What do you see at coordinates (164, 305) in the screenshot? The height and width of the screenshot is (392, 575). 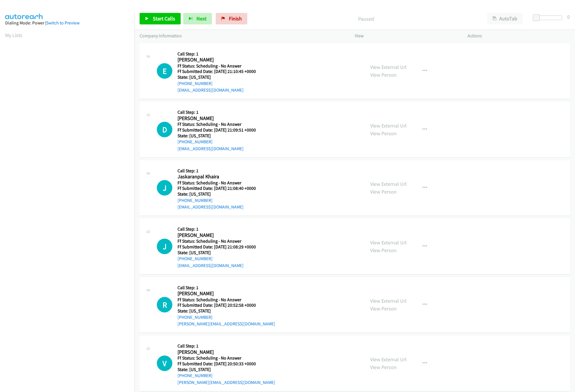 I see `h1: R` at bounding box center [164, 305].